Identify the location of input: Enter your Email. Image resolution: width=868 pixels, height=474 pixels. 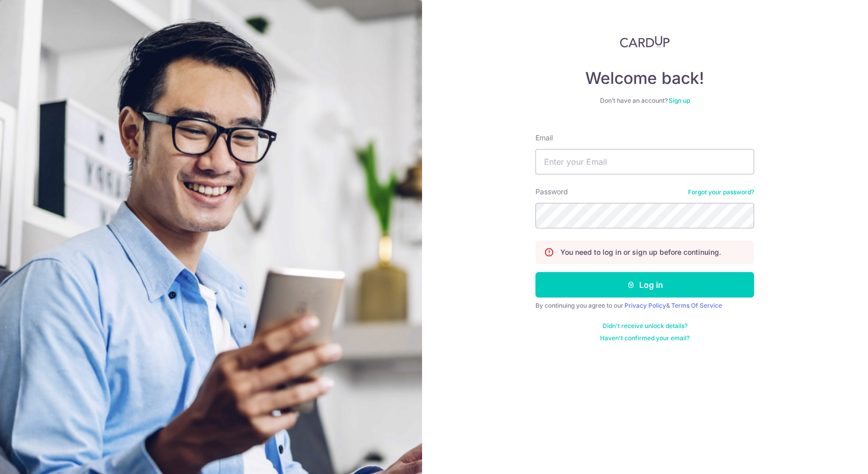
(645, 161).